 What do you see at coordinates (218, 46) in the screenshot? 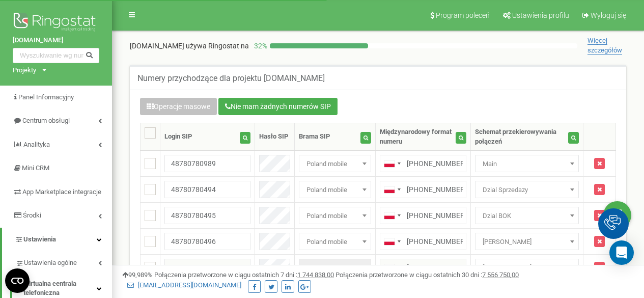
I see `span: używa Ringostat na` at bounding box center [218, 46].